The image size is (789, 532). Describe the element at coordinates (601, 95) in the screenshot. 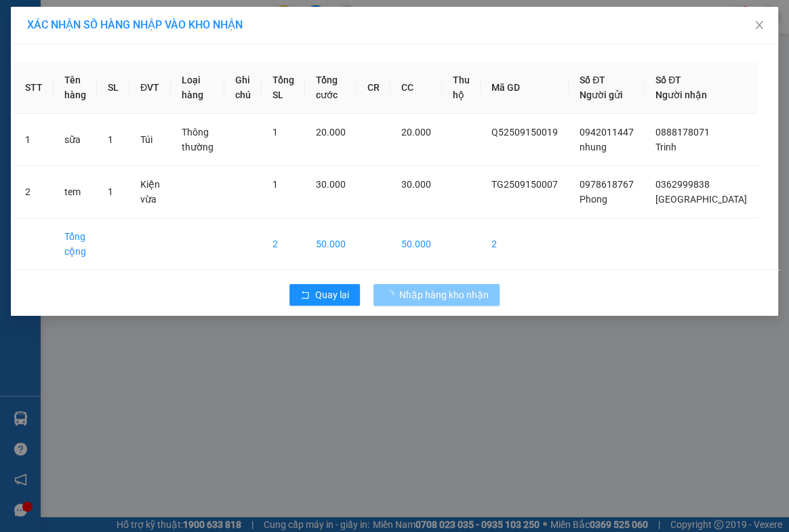

I see `span: Người gửi` at that location.